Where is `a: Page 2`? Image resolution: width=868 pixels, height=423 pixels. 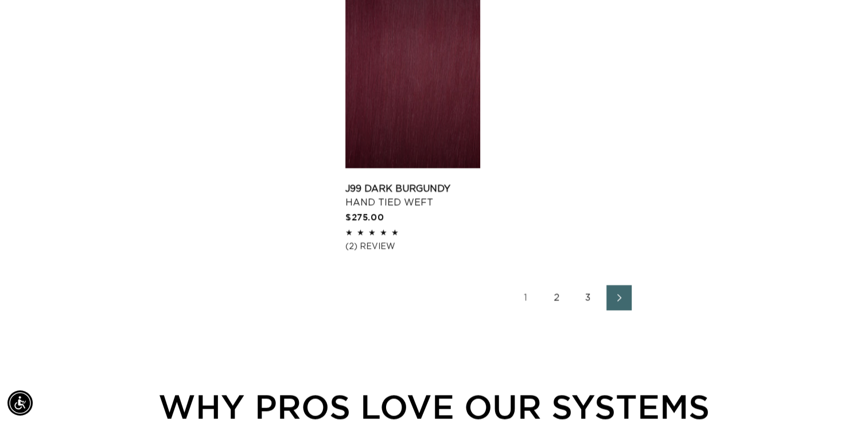
a: Page 2 is located at coordinates (557, 297).